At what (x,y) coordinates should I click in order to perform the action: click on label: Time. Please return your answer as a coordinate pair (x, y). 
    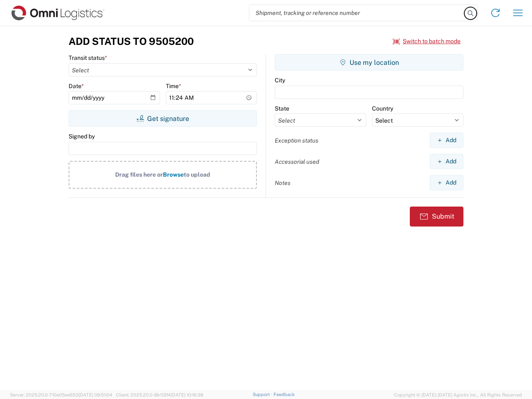
    Looking at the image, I should click on (173, 86).